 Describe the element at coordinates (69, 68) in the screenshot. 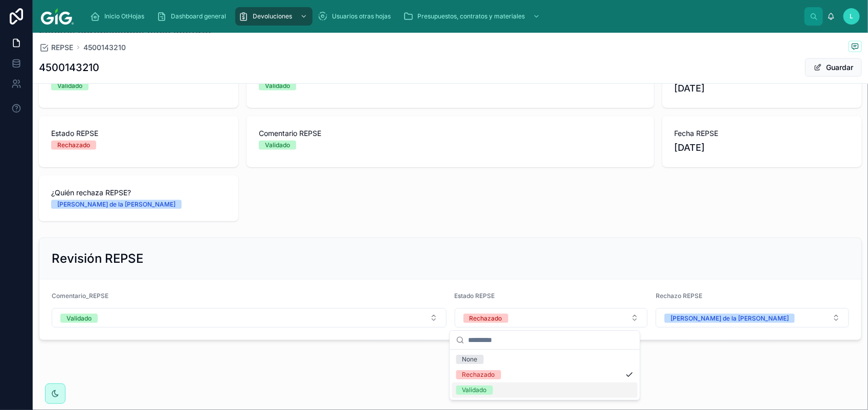

I see `h1: 4500143210` at that location.